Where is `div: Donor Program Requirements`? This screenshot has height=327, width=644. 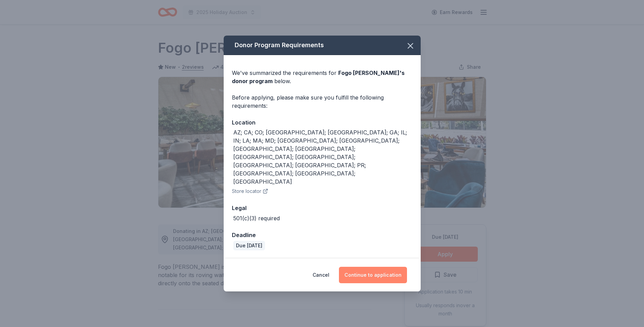
div: Donor Program Requirements is located at coordinates (322, 45).